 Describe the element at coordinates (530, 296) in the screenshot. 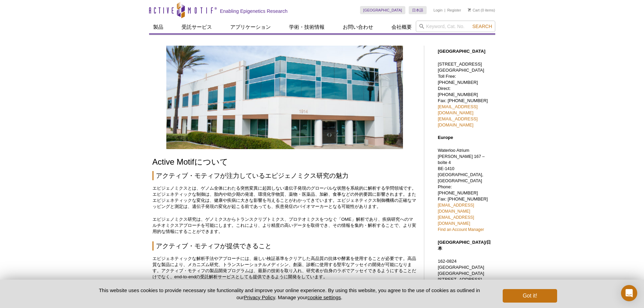

I see `button: Got it!` at that location.